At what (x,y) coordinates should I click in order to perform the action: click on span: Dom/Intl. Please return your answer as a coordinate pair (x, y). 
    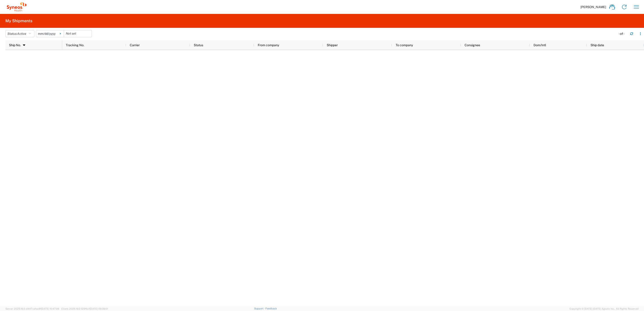
    Looking at the image, I should click on (540, 45).